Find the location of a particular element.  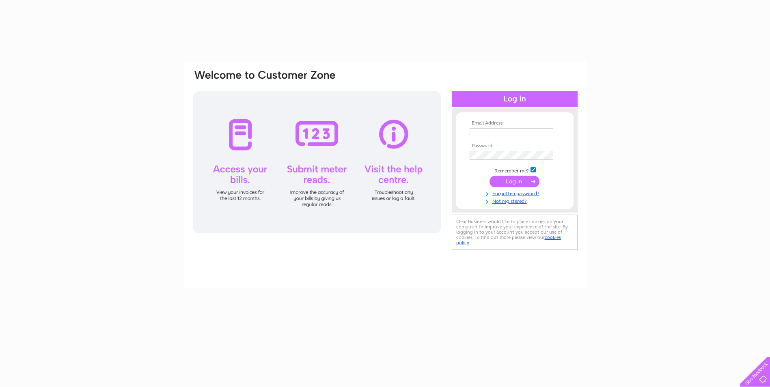

td: Remember me? is located at coordinates (514, 170).